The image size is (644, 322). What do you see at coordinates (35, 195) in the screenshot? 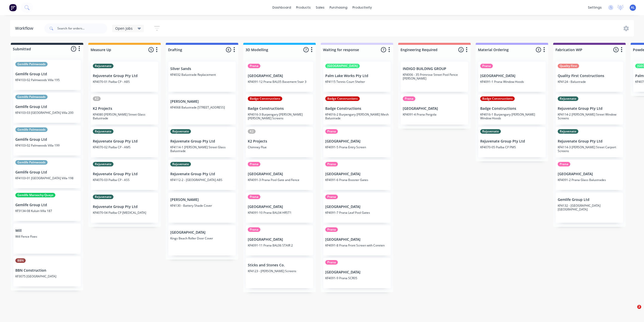
I see `div: Gemlife Maroochy Quays` at bounding box center [35, 195].